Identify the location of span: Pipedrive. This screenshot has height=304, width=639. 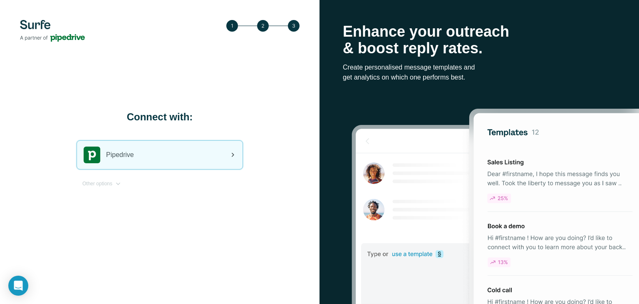
(120, 155).